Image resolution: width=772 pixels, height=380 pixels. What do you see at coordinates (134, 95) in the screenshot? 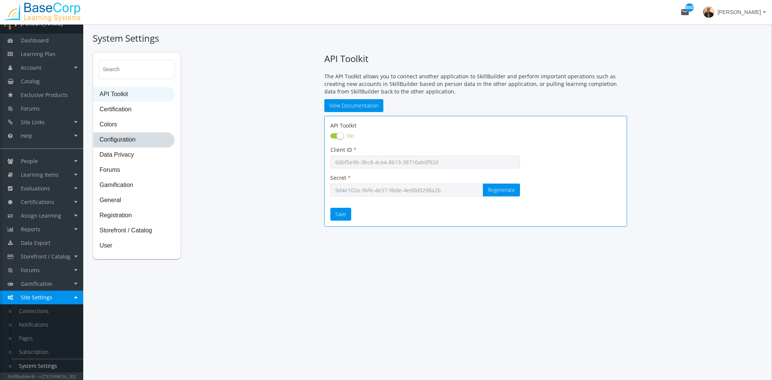
I see `span: API Toolkit` at bounding box center [134, 95].